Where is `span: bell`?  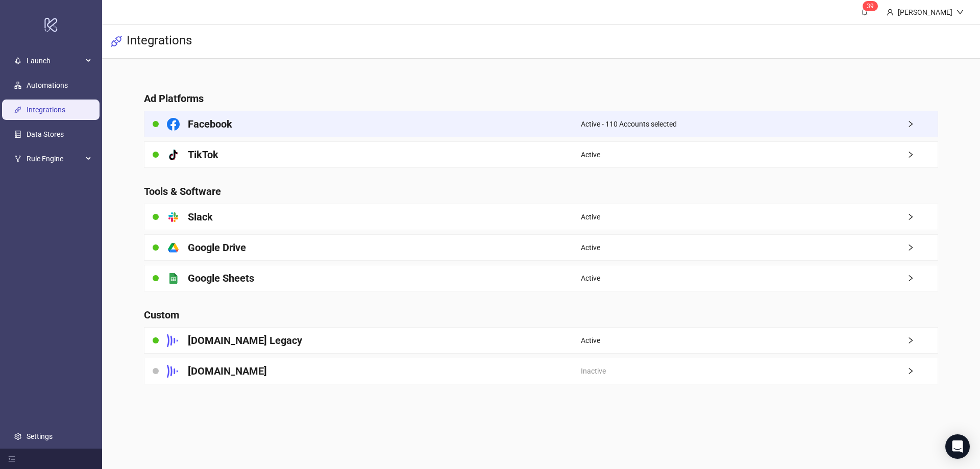 span: bell is located at coordinates (865, 11).